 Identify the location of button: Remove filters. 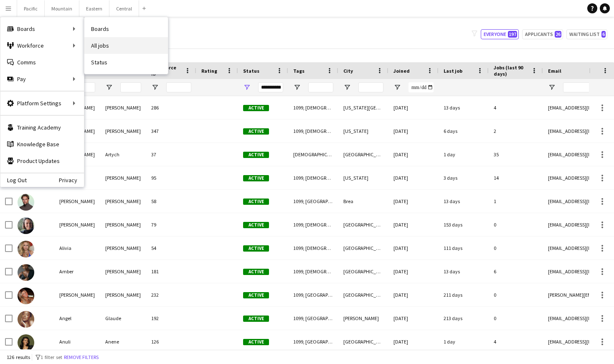
(81, 357).